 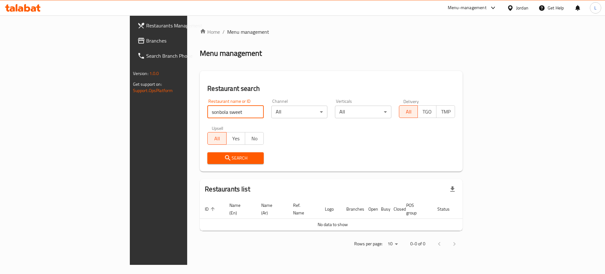 I want to click on span: ID, so click(x=211, y=209).